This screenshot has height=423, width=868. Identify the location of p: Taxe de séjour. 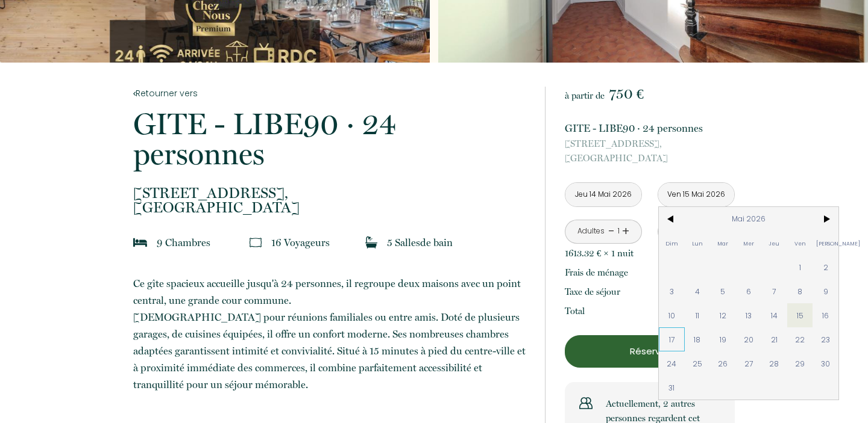
(592, 292).